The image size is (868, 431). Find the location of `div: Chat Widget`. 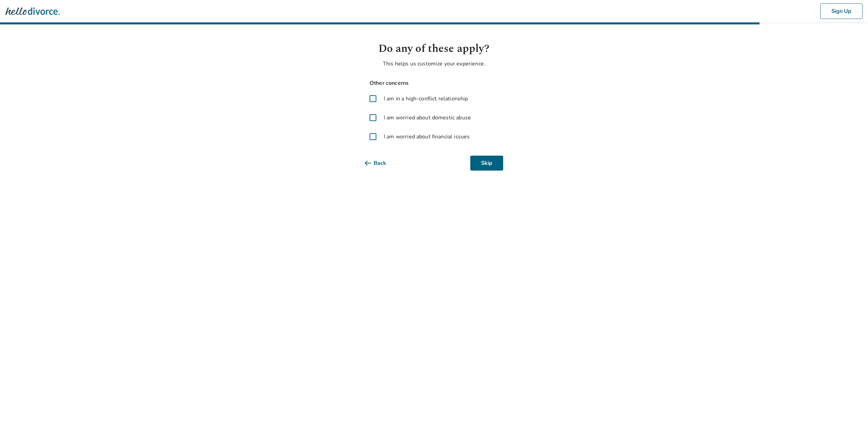

div: Chat Widget is located at coordinates (851, 415).